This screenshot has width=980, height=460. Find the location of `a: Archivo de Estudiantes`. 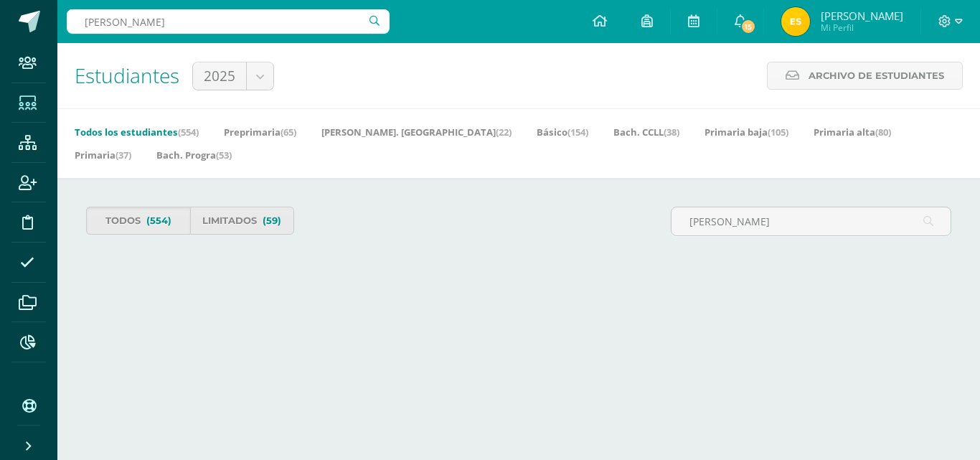

a: Archivo de Estudiantes is located at coordinates (864, 75).